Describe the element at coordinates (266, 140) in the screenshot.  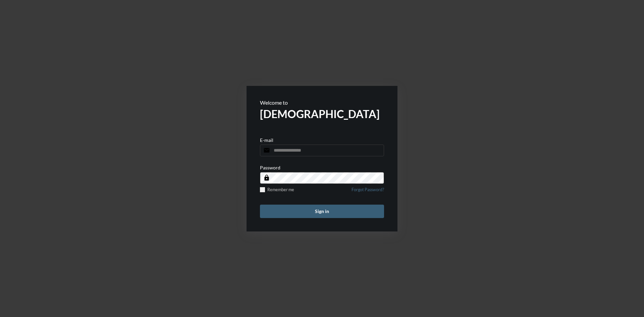
I see `p: E-mail` at that location.